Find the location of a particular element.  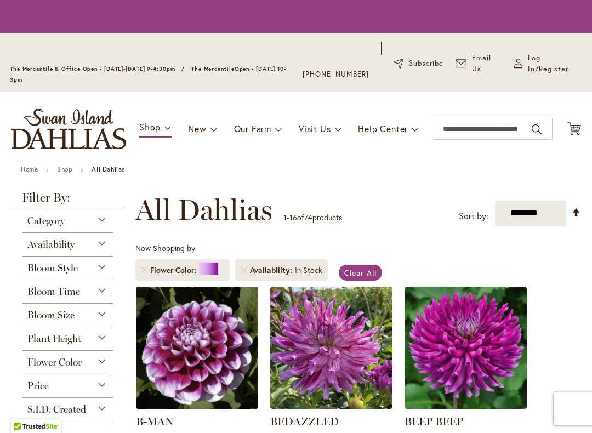

span: Shop is located at coordinates (150, 127).